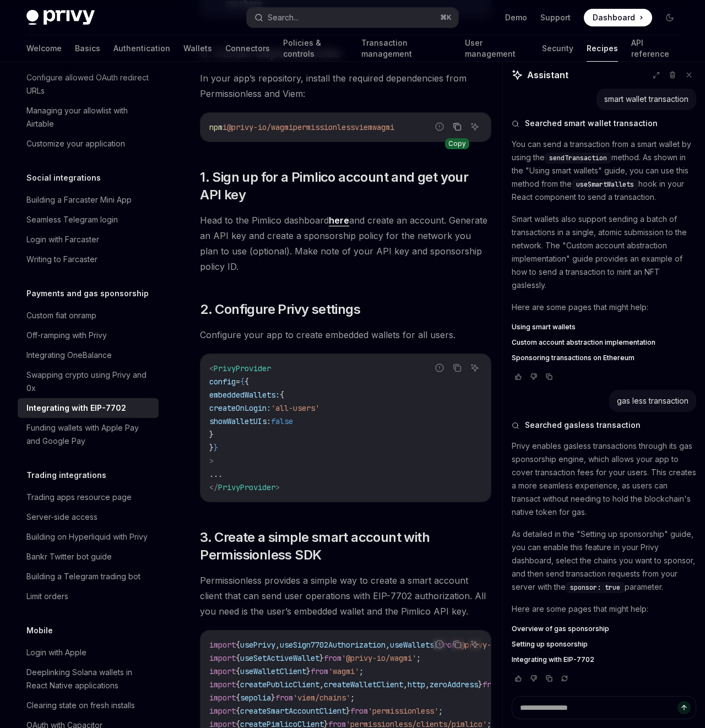 The width and height of the screenshot is (705, 728). What do you see at coordinates (88, 335) in the screenshot?
I see `a: Off-ramping with Privy` at bounding box center [88, 335].